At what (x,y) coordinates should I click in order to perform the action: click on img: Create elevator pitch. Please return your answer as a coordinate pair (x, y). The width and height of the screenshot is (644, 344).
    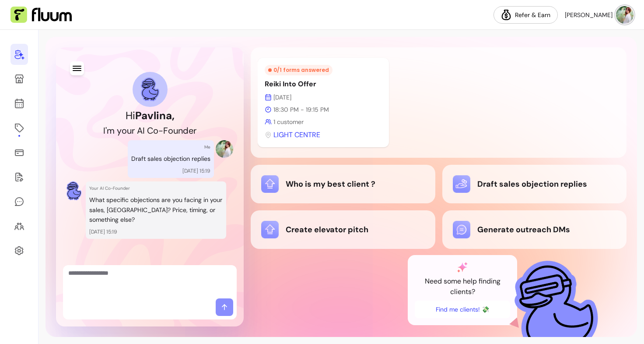
    Looking at the image, I should click on (270, 229).